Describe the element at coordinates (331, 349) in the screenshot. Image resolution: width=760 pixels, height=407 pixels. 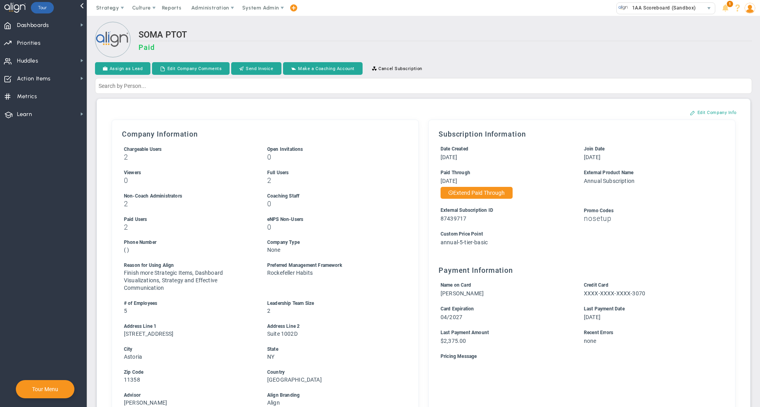
I see `div: State` at that location.